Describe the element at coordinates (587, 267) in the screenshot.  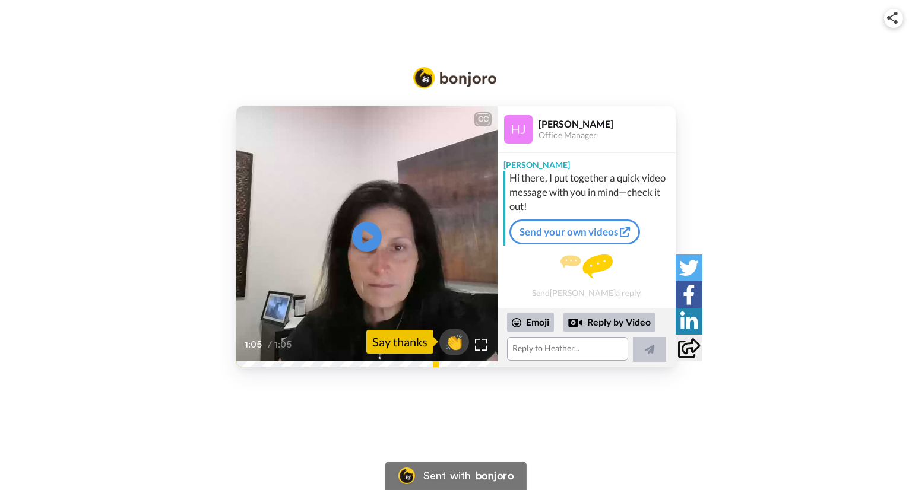
I see `img: message.svg` at that location.